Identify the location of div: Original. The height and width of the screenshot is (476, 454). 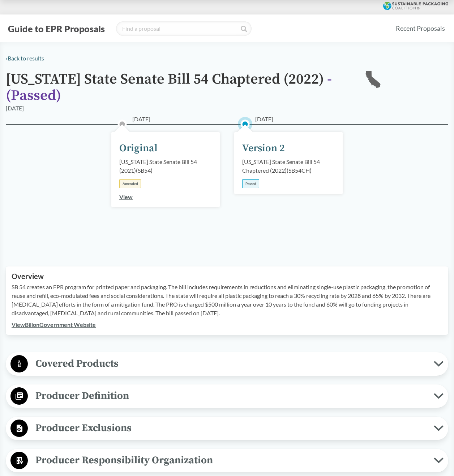
(139, 148).